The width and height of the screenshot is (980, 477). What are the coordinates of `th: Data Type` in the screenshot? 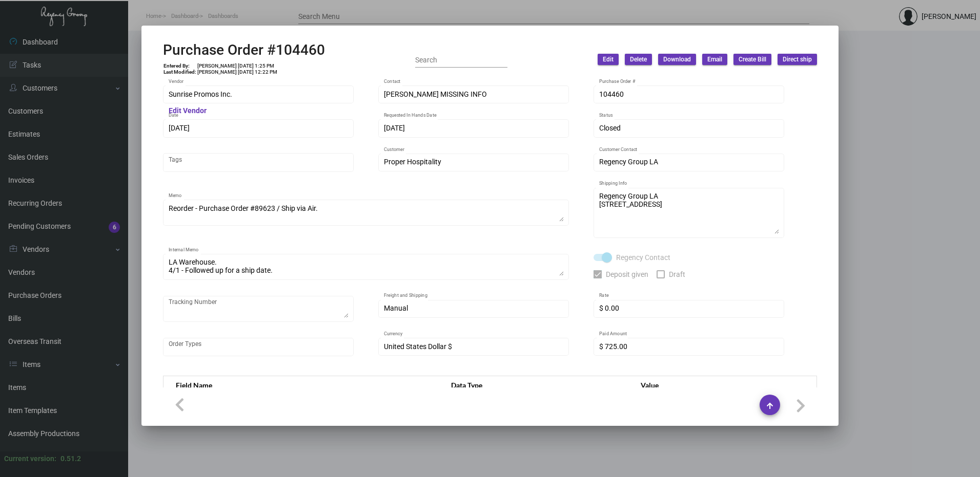 It's located at (536, 385).